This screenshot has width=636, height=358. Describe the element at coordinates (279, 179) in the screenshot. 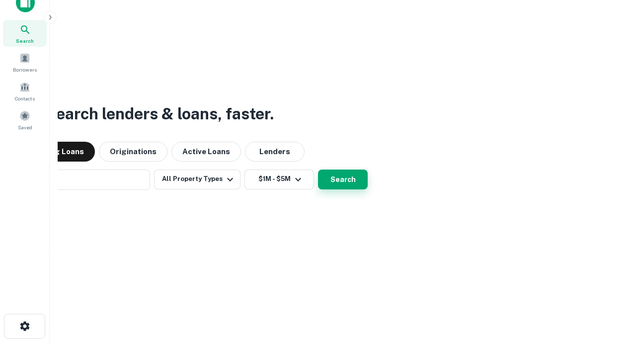

I see `button: $1M - $5M` at that location.